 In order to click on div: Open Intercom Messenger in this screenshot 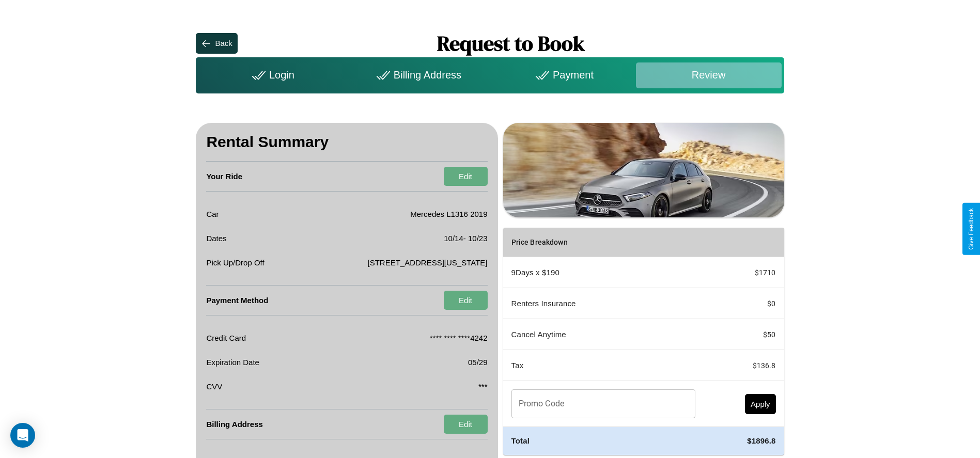, I will do `click(23, 435)`.